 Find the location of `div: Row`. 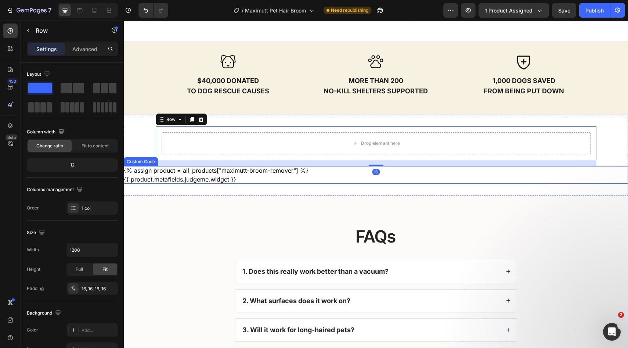

div: Row is located at coordinates (47, 99).